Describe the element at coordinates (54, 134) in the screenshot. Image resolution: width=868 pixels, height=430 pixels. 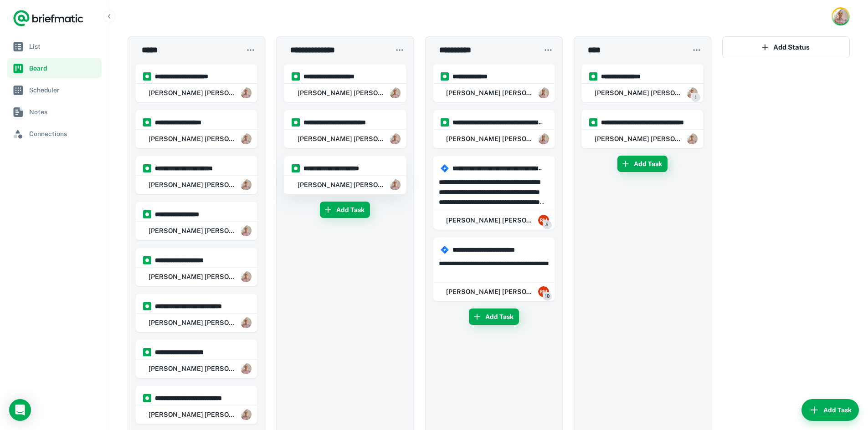
I see `a: Connections` at that location.